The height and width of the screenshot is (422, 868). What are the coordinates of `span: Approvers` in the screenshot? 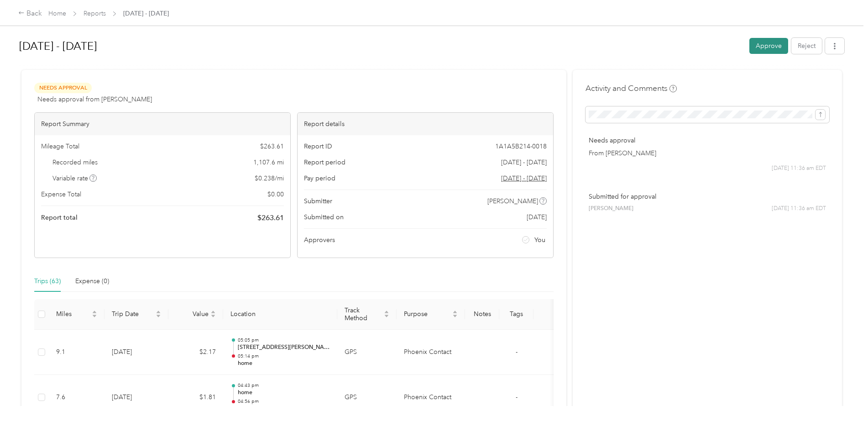 It's located at (320, 240).